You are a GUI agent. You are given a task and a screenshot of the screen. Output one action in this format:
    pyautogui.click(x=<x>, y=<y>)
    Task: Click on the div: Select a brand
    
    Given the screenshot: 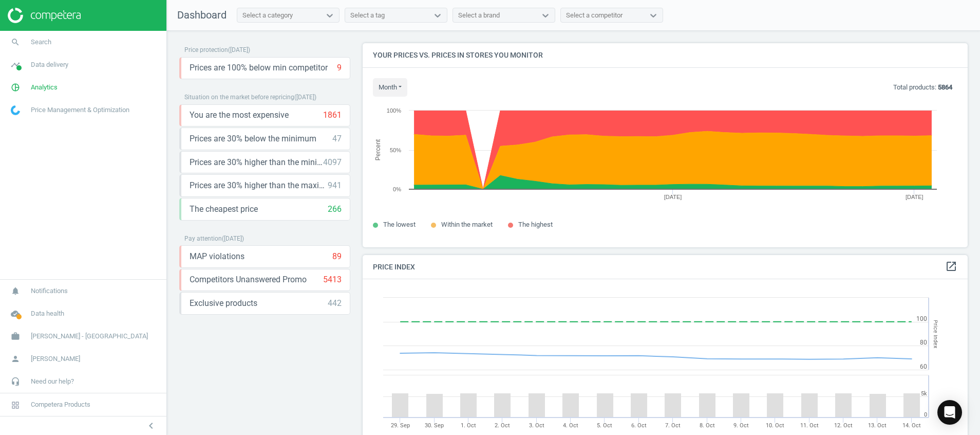 What is the action you would take?
    pyautogui.click(x=478, y=15)
    